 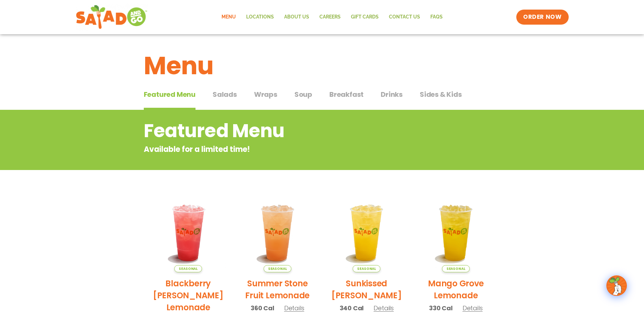 I want to click on span: Wraps, so click(x=265, y=94).